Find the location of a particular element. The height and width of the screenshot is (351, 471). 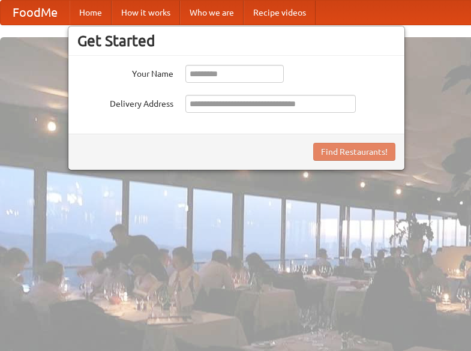

a: FoodMe is located at coordinates (35, 13).